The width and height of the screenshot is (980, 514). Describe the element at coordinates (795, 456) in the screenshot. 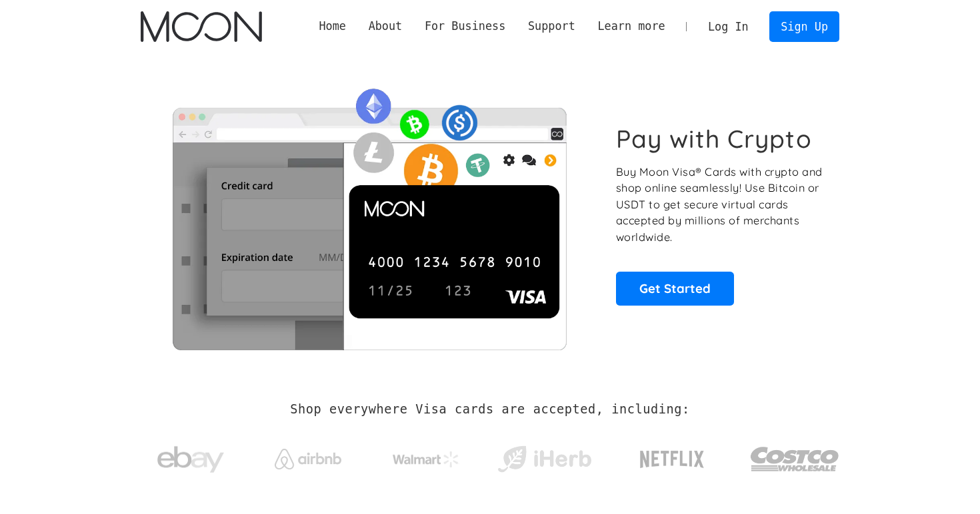

I see `a: Costco` at that location.